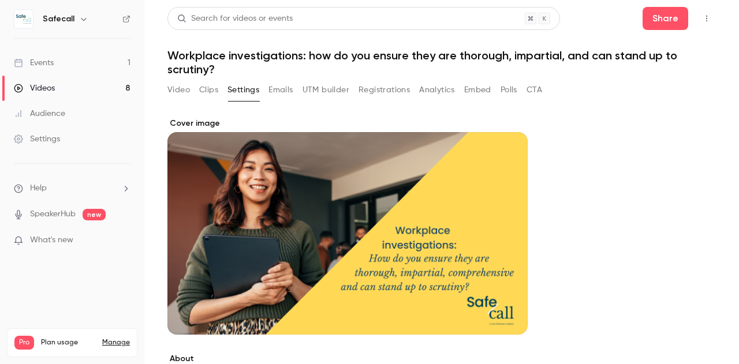 Image resolution: width=739 pixels, height=364 pixels. What do you see at coordinates (116, 343) in the screenshot?
I see `a: Manage` at bounding box center [116, 343].